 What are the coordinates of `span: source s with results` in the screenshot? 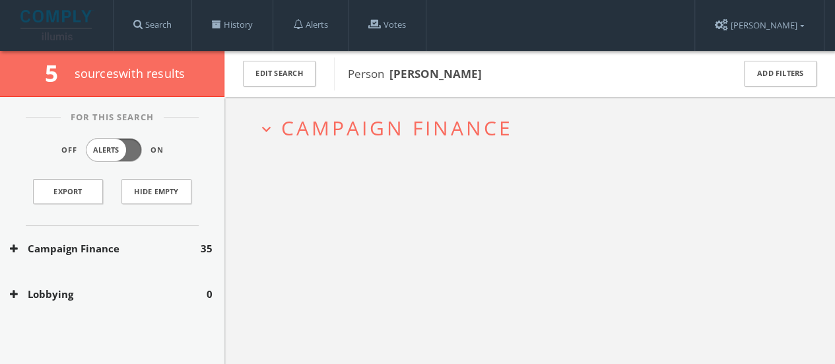 It's located at (130, 73).